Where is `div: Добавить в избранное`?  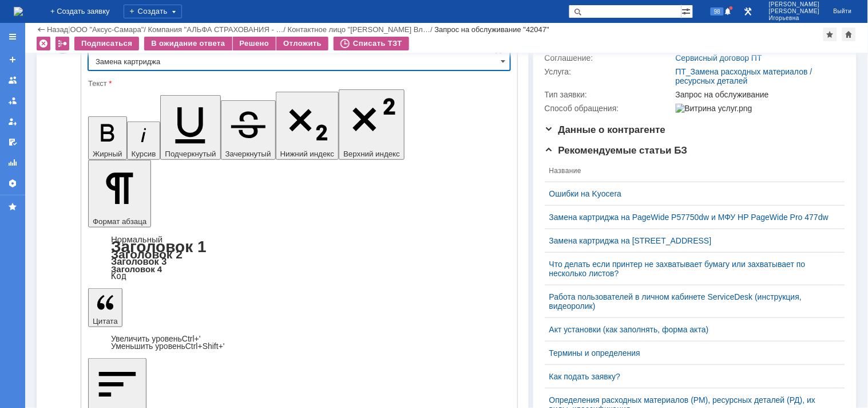 div: Добавить в избранное is located at coordinates (830, 34).